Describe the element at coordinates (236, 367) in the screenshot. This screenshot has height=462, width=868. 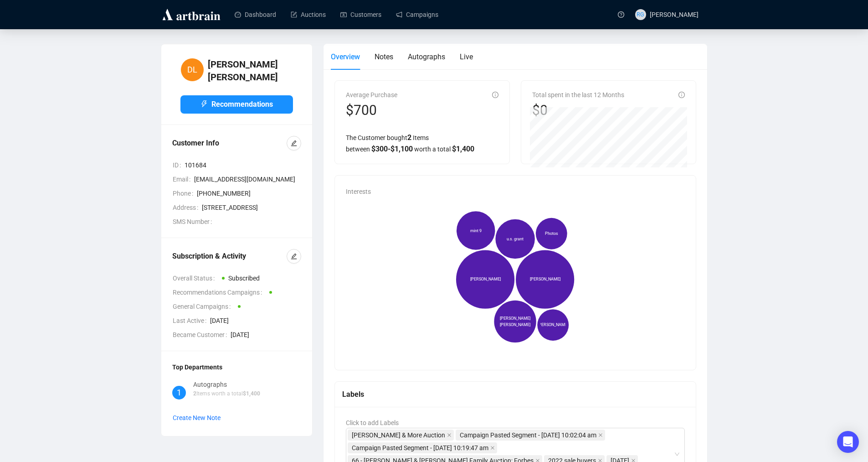
I see `div: Top Departments` at that location.